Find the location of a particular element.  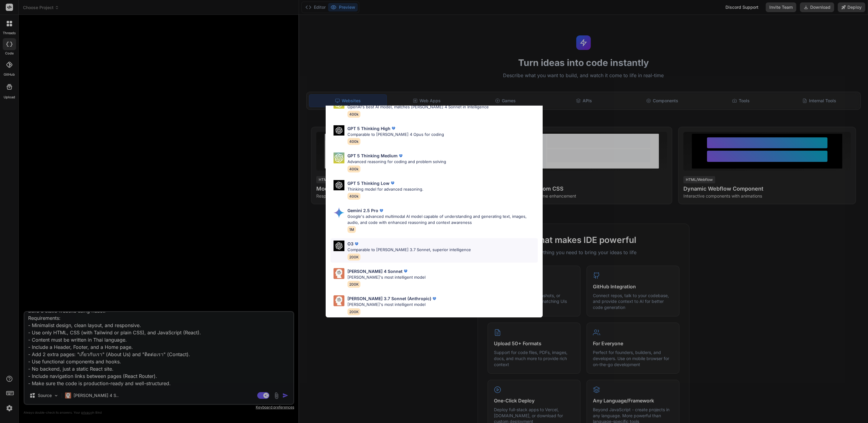

p: Thinking model for advanced reasoning. is located at coordinates (385, 190).